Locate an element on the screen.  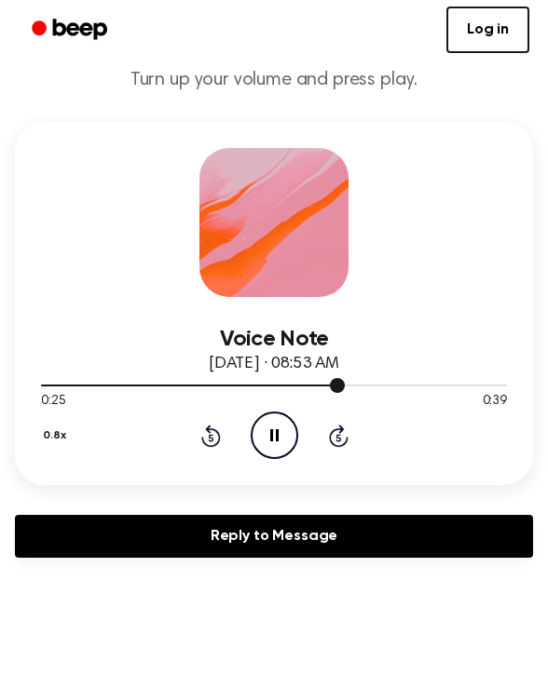
a: Beep is located at coordinates (71, 30).